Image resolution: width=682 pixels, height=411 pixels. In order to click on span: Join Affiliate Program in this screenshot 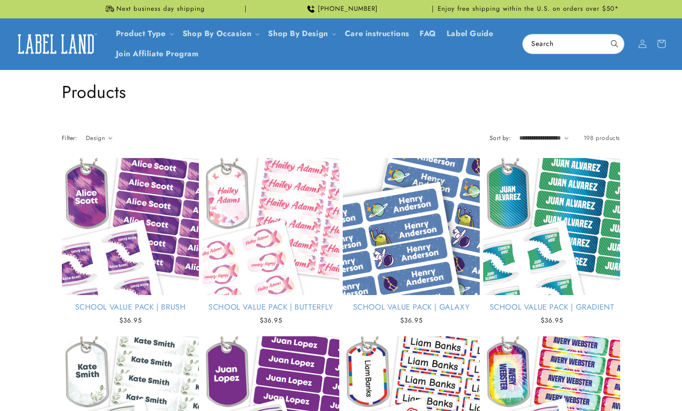, I will do `click(157, 54)`.